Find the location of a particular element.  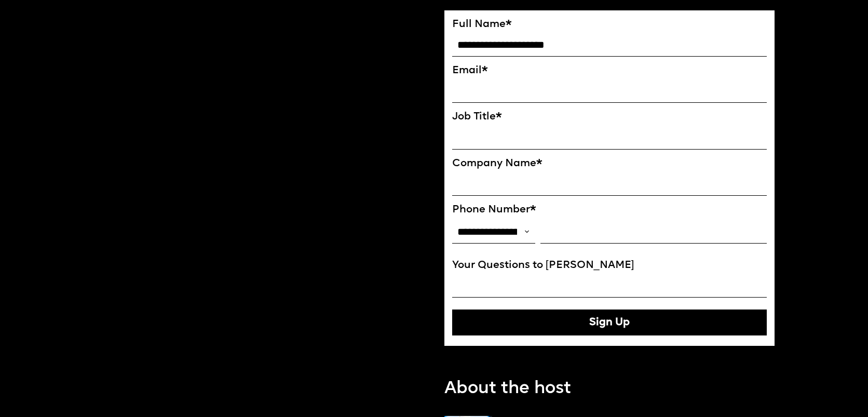

p: About the host is located at coordinates (508, 389).